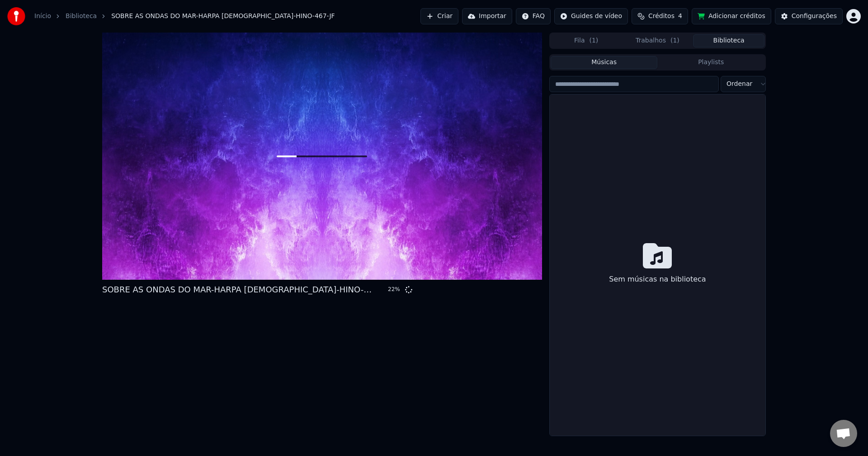  Describe the element at coordinates (16, 16) in the screenshot. I see `img: youka` at that location.